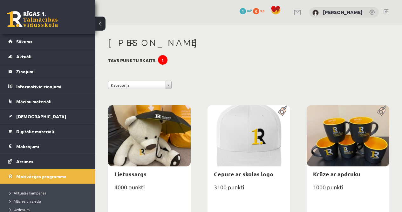  Describe the element at coordinates (256, 11) in the screenshot. I see `span: 0` at that location.